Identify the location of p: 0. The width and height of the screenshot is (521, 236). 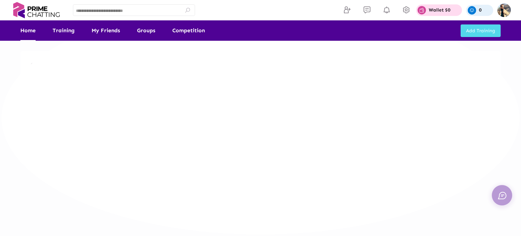
(480, 10).